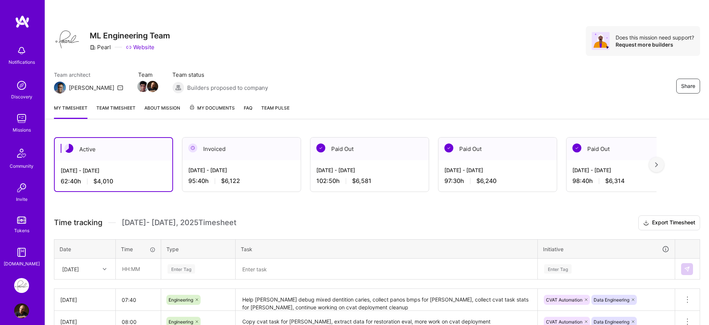  What do you see at coordinates (275, 111) in the screenshot?
I see `a: Team Pulse` at bounding box center [275, 111].